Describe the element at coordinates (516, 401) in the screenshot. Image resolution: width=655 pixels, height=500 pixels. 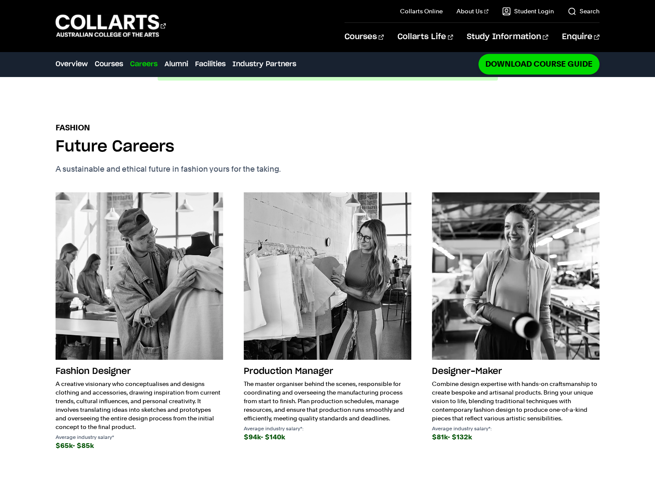
I see `p: Combine design expertise with hands-on craftsmanship to create bespoke and artisanal products. Br...` at that location.